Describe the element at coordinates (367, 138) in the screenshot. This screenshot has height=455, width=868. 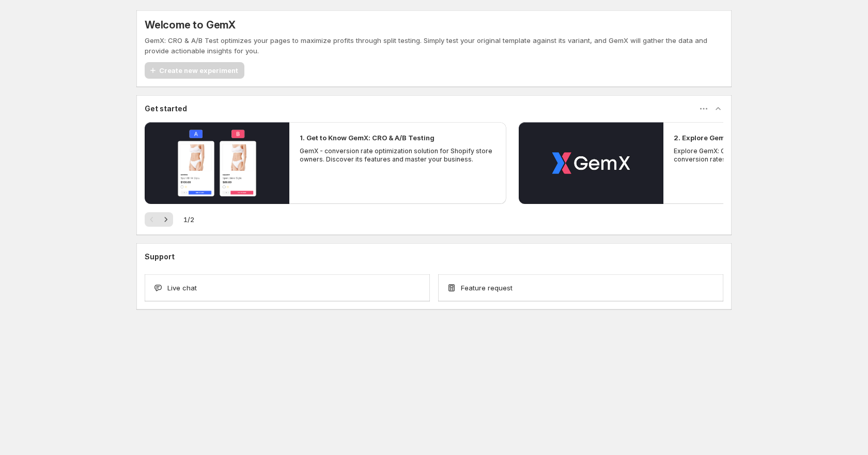
I see `h2: 1. Get to Know GemX: CRO & A/B Testing` at that location.